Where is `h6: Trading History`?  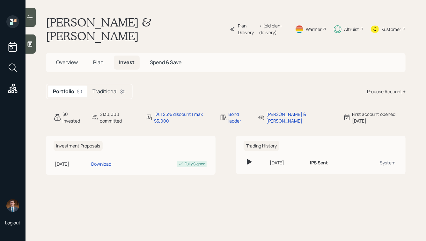
h6: Trading History is located at coordinates (261, 146).